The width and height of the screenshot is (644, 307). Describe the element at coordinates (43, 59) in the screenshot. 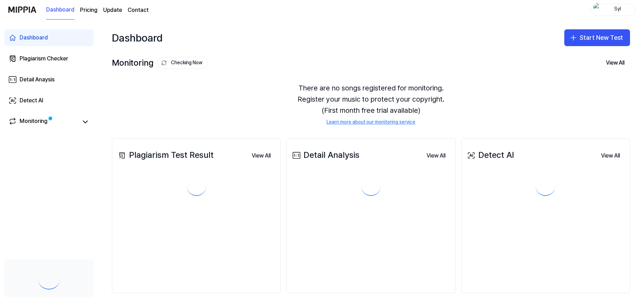

I see `div: Plagiarism Checker` at that location.